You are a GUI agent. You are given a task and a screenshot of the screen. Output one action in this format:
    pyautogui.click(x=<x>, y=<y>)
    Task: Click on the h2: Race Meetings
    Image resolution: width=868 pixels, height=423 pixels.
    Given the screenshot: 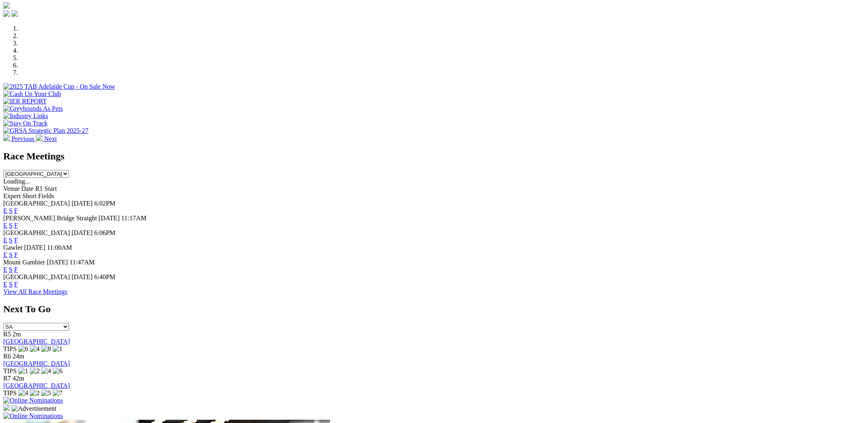 What is the action you would take?
    pyautogui.click(x=434, y=156)
    